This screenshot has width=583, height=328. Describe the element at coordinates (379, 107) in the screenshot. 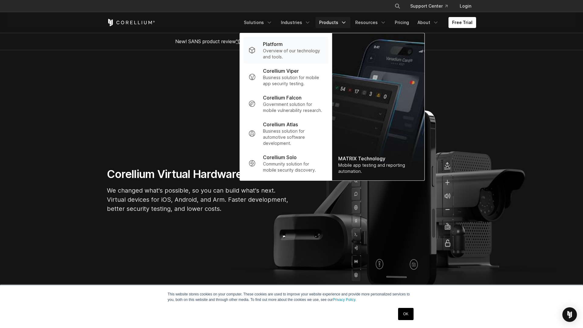

I see `a: MATRIX Technology Mobile app testing and reporting automation.` at that location.